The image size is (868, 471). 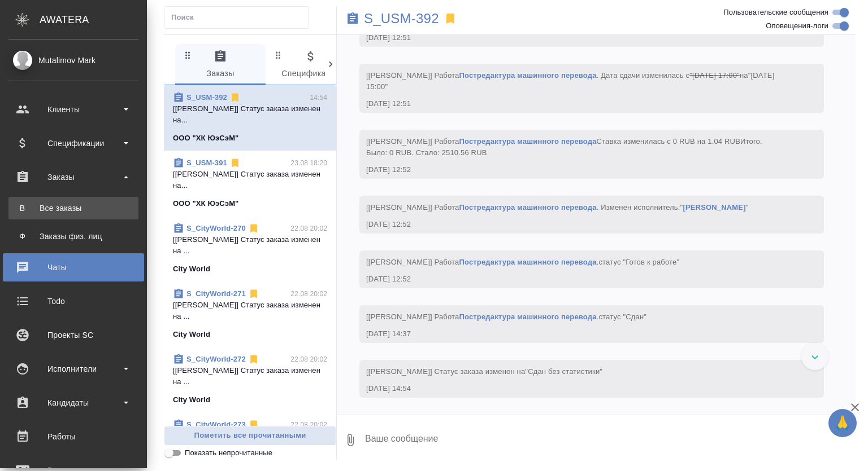 I want to click on a: S_USM-391, so click(x=207, y=162).